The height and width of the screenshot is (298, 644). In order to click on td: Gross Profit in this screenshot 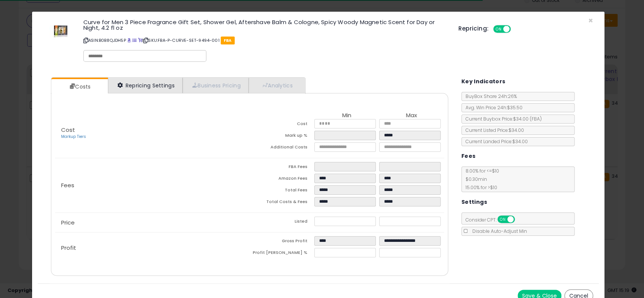, I will do `click(282, 242)`.